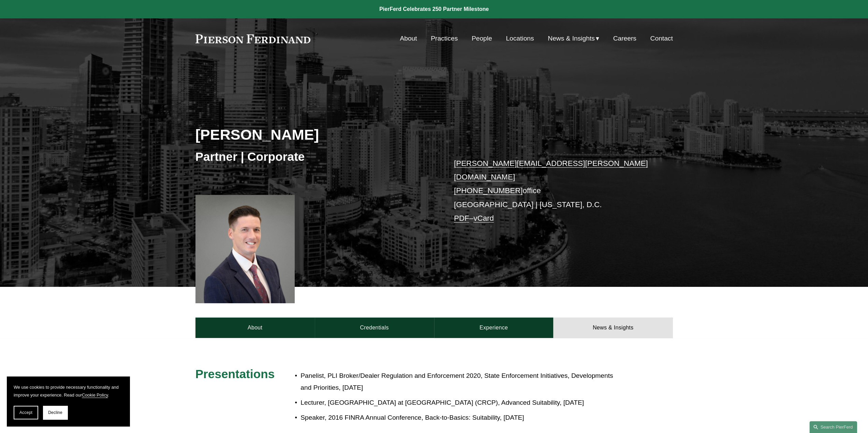  What do you see at coordinates (461, 218) in the screenshot?
I see `a: PDF` at bounding box center [461, 218].